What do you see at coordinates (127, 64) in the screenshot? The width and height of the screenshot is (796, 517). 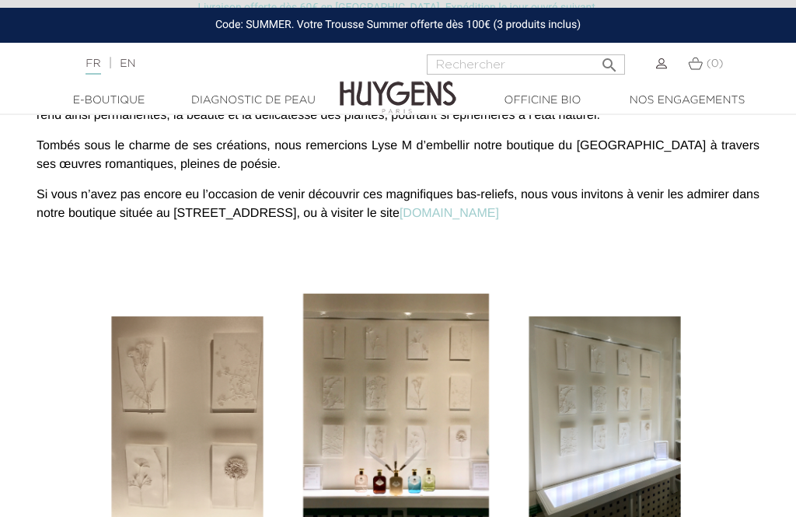 I see `a: EN` at bounding box center [127, 64].